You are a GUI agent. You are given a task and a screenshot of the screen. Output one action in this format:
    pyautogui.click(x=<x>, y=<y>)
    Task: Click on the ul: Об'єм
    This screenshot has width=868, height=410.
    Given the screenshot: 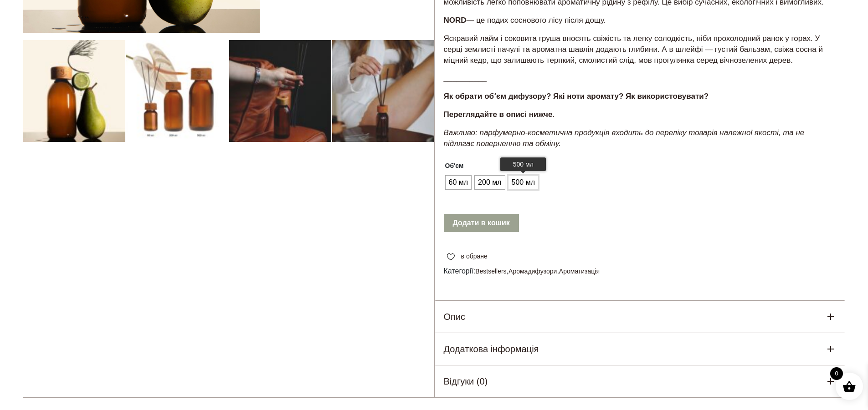 What is the action you would take?
    pyautogui.click(x=491, y=182)
    